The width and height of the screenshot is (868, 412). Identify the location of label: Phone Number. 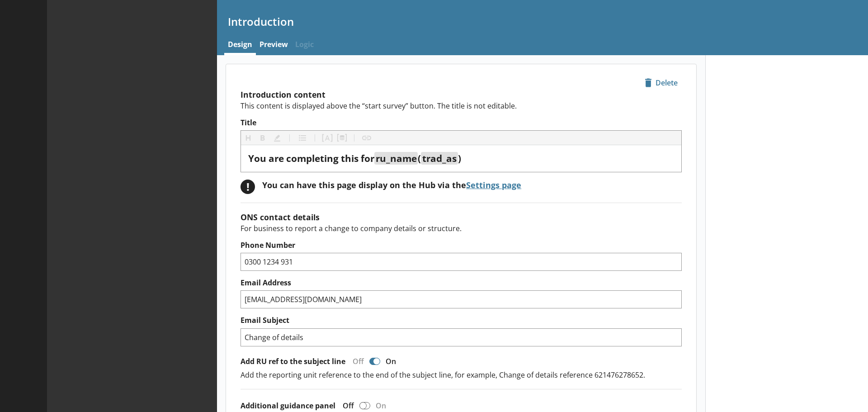
(461, 245).